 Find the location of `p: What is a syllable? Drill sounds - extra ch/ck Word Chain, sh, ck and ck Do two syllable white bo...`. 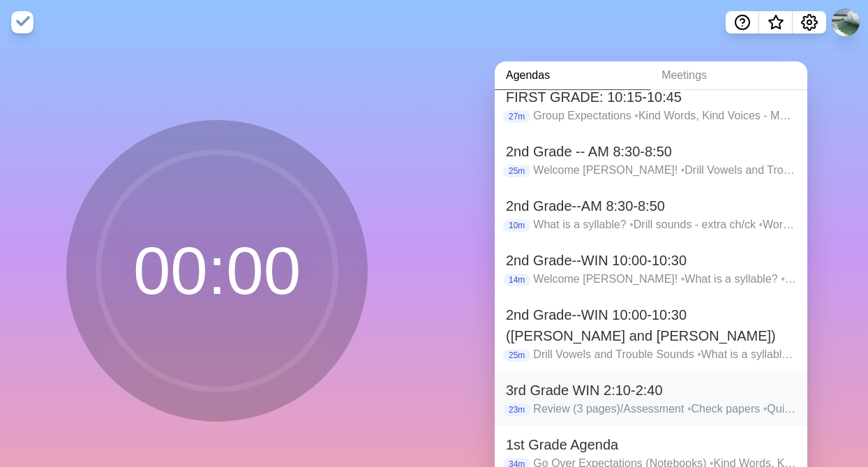

p: What is a syllable? Drill sounds - extra ch/ck Word Chain, sh, ck and ck Do two syllable white bo... is located at coordinates (664, 225).